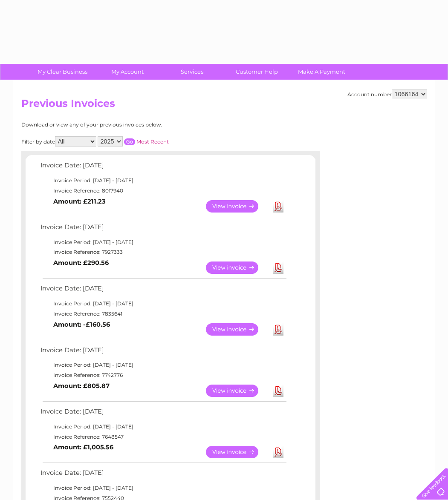  Describe the element at coordinates (81, 263) in the screenshot. I see `b: Amount: £290.56` at that location.